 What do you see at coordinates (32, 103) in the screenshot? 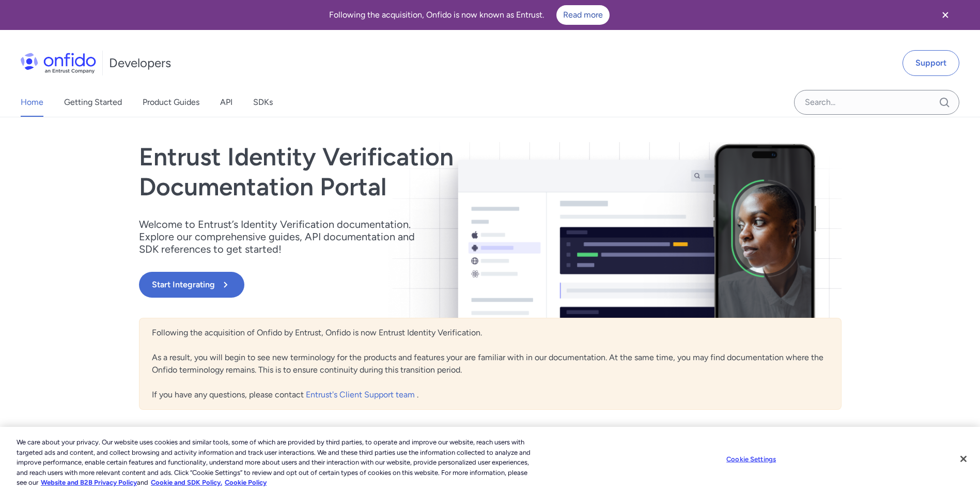
I see `a: Home` at bounding box center [32, 103].